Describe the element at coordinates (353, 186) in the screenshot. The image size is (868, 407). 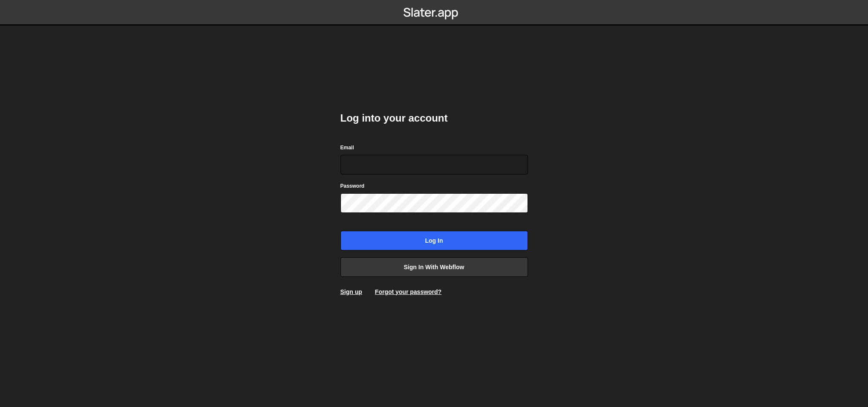
I see `label: Password` at that location.